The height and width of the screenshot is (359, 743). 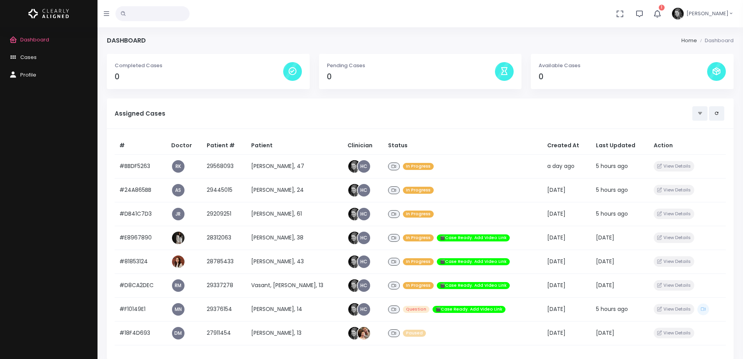 What do you see at coordinates (184, 146) in the screenshot?
I see `th: Doctor` at bounding box center [184, 146].